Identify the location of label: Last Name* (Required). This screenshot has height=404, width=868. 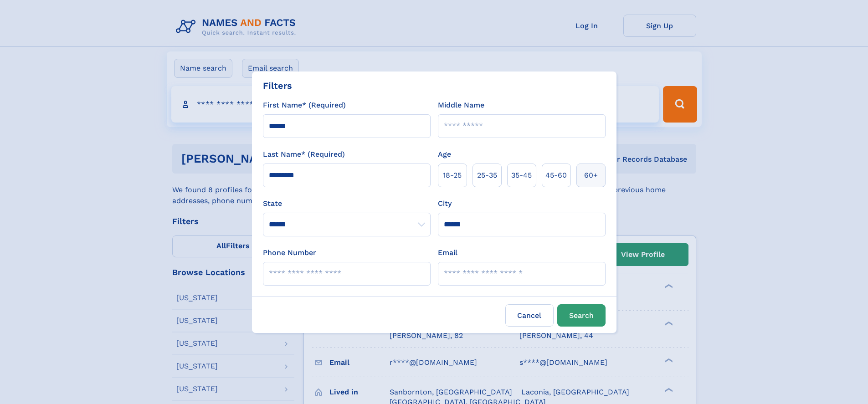
(304, 154).